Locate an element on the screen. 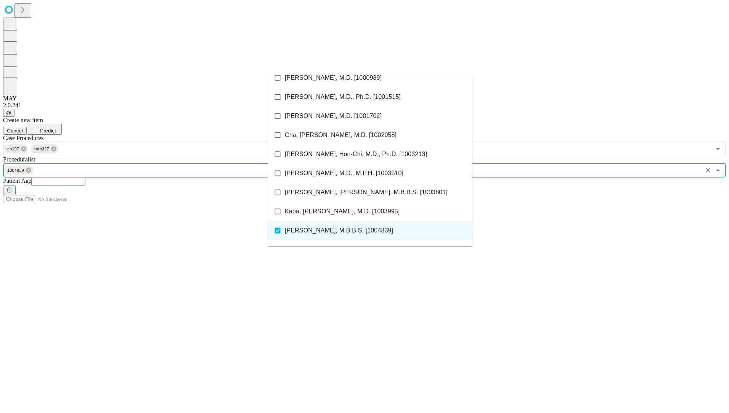 This screenshot has height=413, width=729. span: 1004839 is located at coordinates (16, 170).